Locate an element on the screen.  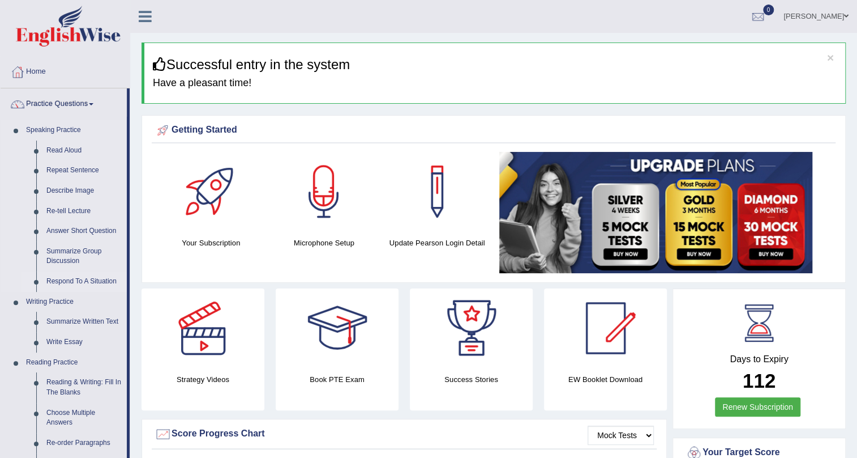
h4: Have a pleasant time! is located at coordinates (495, 83).